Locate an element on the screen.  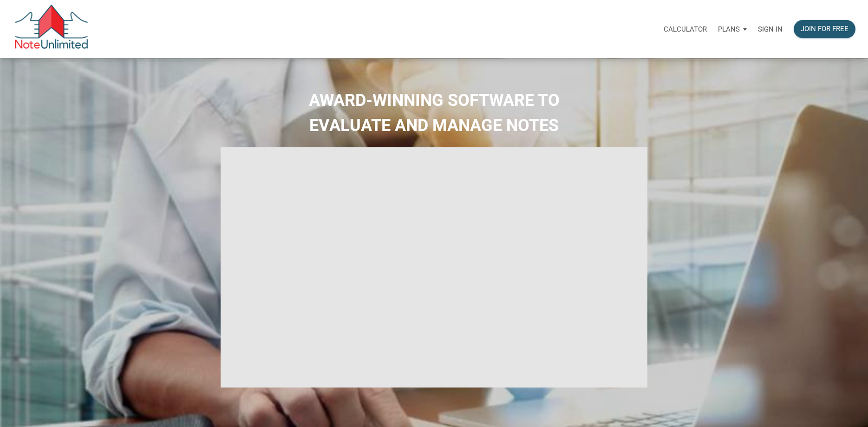
p: Plans is located at coordinates (729, 29).